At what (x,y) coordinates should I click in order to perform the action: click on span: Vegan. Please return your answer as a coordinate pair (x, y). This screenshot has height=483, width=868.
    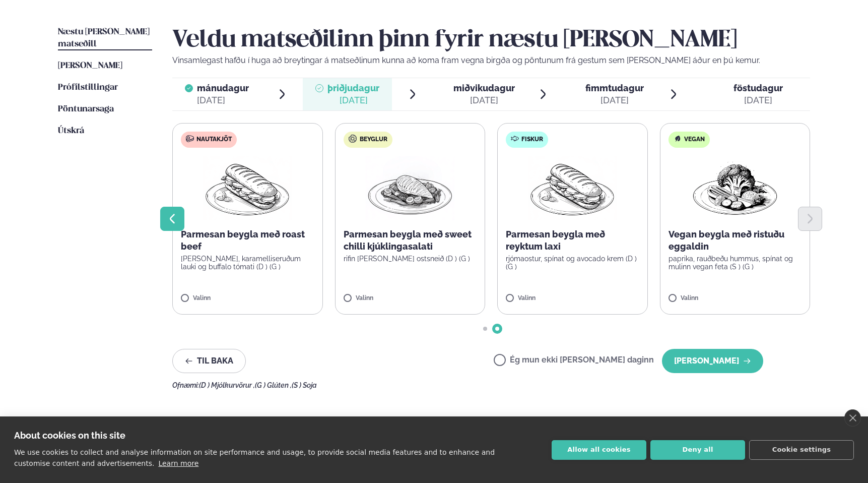
    Looking at the image, I should click on (695, 140).